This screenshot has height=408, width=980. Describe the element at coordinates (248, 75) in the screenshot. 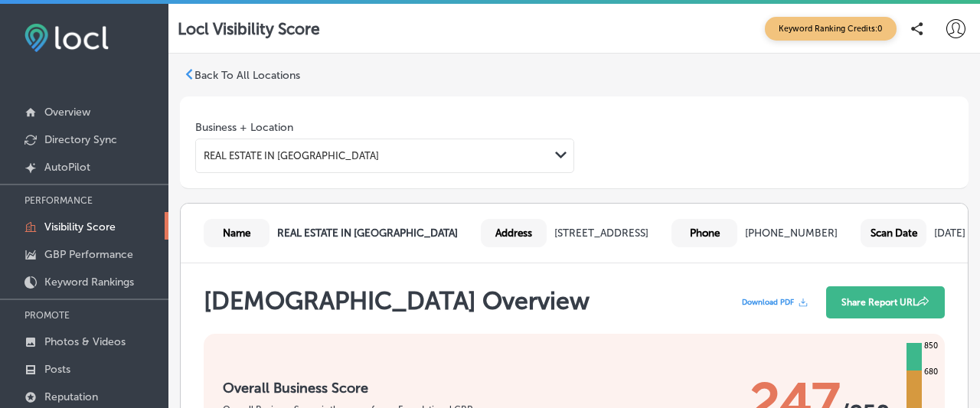

I see `p: Back To All Locations` at that location.